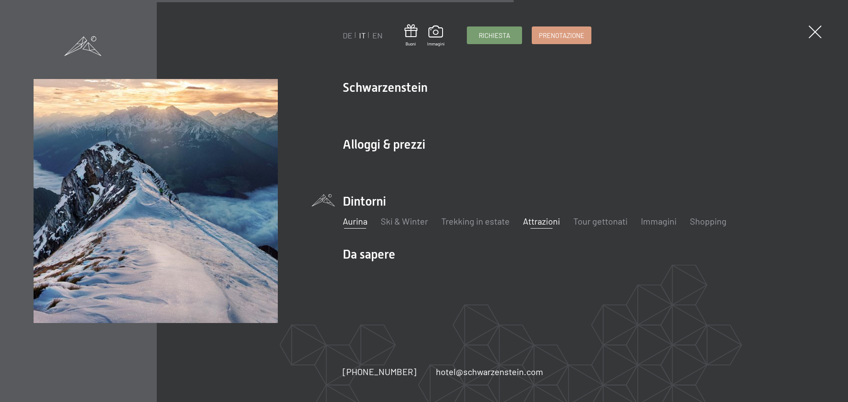 Image resolution: width=848 pixels, height=402 pixels. What do you see at coordinates (348, 35) in the screenshot?
I see `a: DE` at bounding box center [348, 35].